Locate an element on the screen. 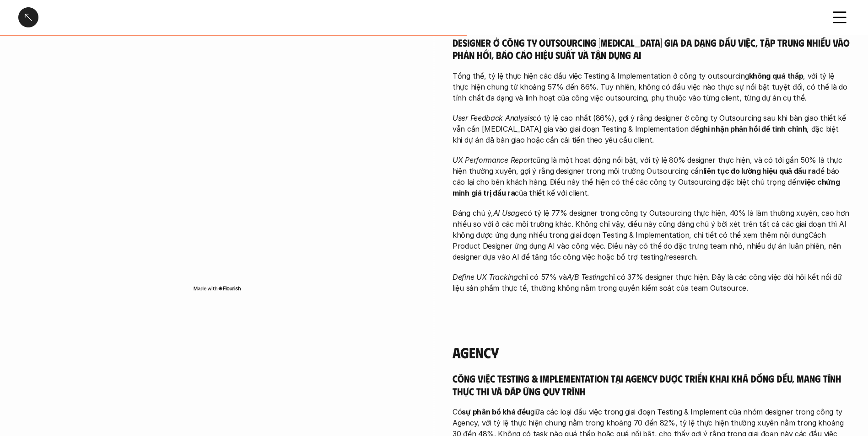 This screenshot has height=436, width=868. p: cũng là một hoạt động nổi bật, với tỷ lệ 80% designer thực hiện, và có tới gần 50% là thực hiện t... is located at coordinates (651, 177).